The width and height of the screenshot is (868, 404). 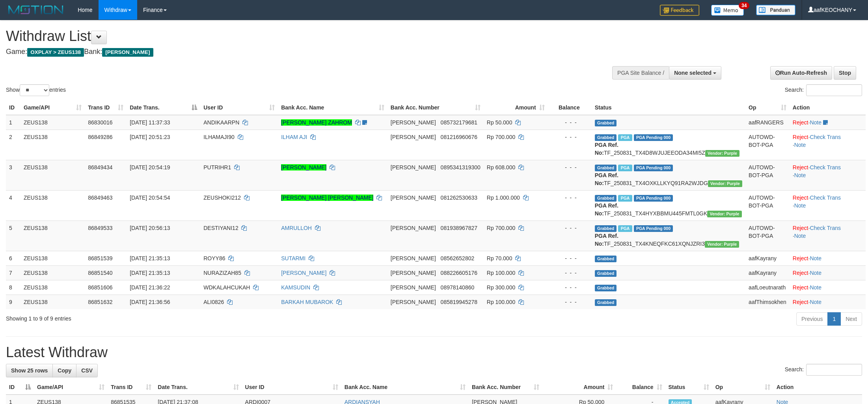 I want to click on th: Status, so click(x=668, y=107).